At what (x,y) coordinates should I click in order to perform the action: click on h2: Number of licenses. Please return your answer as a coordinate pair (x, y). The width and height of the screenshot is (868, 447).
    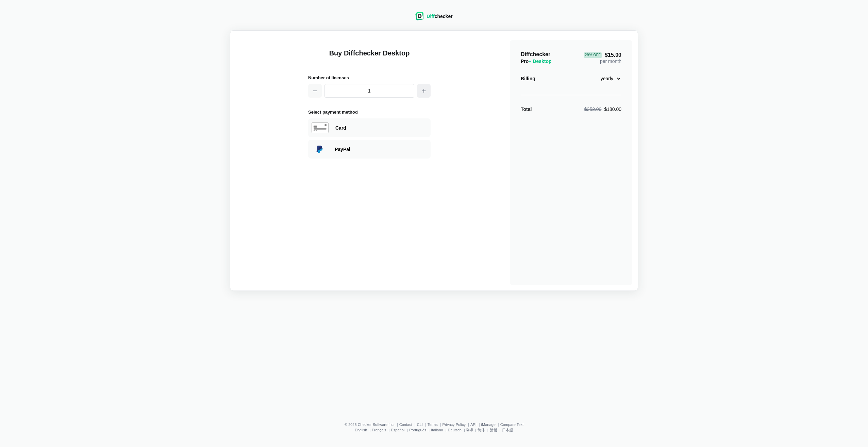
    Looking at the image, I should click on (370, 77).